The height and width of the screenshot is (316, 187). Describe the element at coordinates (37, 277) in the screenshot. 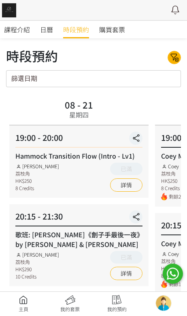

I see `div: 10 Credits` at that location.